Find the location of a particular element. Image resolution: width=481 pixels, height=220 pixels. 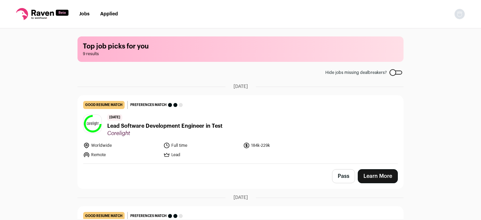

img: 4df7329c8f8e62c67029b075bb5549167265cc499e0d42bafcae13a590f9710e.png is located at coordinates (93, 124).